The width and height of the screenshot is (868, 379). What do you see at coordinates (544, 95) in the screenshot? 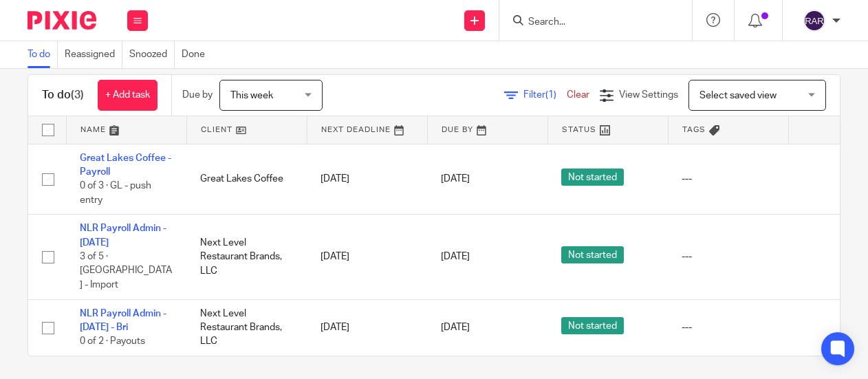
I see `span: Filter` at bounding box center [544, 95].